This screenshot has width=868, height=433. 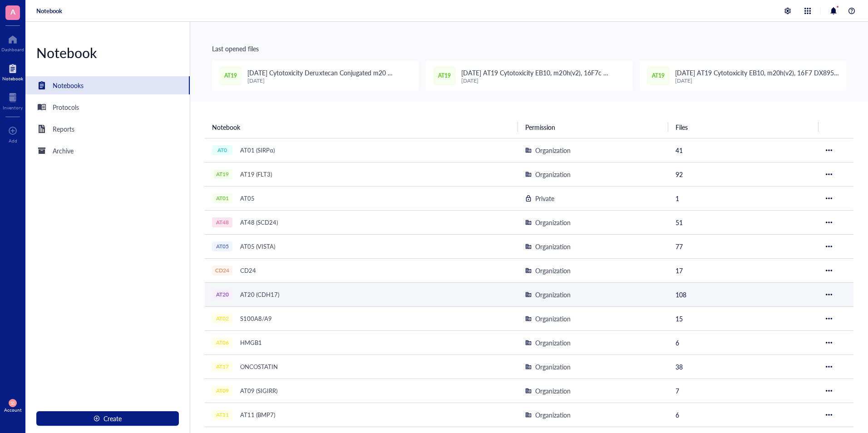 I want to click on div: Protocols, so click(x=66, y=107).